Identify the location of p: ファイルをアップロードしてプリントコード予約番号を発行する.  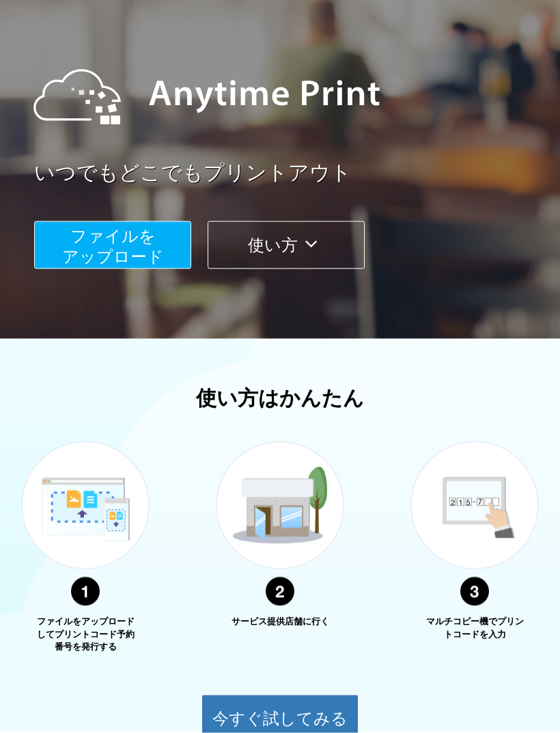
(85, 634).